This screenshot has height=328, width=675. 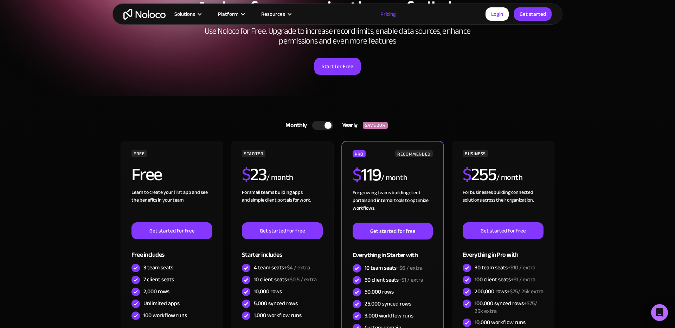 I want to click on div: For businesses building connected solutions across their organization. ‍, so click(x=503, y=206).